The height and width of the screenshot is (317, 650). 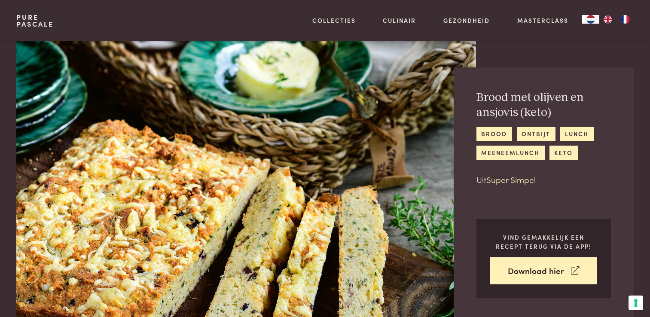 What do you see at coordinates (616, 19) in the screenshot?
I see `ul: Language list` at bounding box center [616, 19].